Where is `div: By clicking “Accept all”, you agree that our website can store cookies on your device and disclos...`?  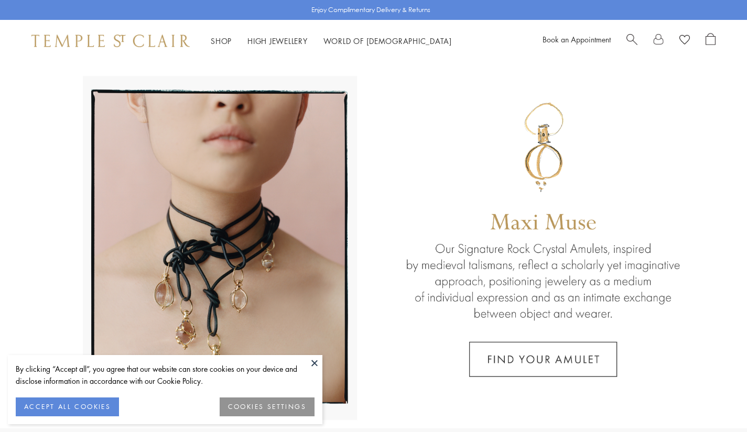 div: By clicking “Accept all”, you agree that our website can store cookies on your device and disclos... is located at coordinates (165, 375).